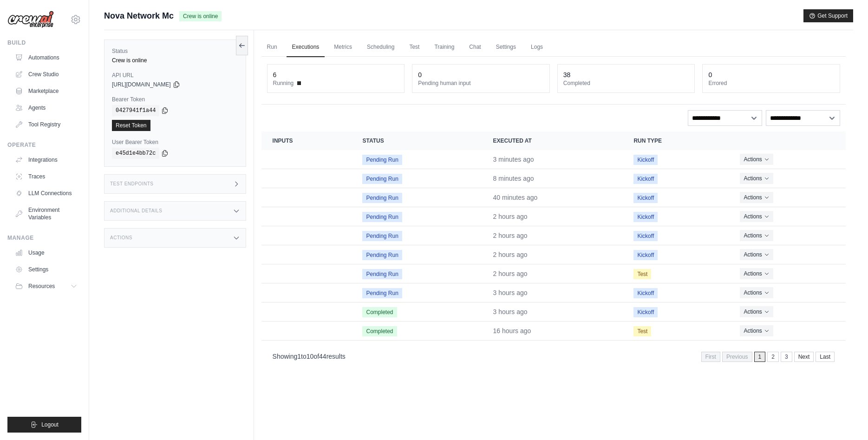 The width and height of the screenshot is (868, 440). What do you see at coordinates (828, 16) in the screenshot?
I see `button: Get Support` at bounding box center [828, 16].